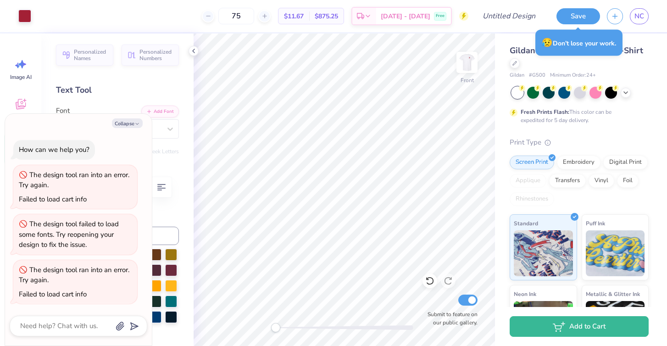 The image size is (667, 346). Describe the element at coordinates (91, 55) in the screenshot. I see `span: Personalized Names` at that location.